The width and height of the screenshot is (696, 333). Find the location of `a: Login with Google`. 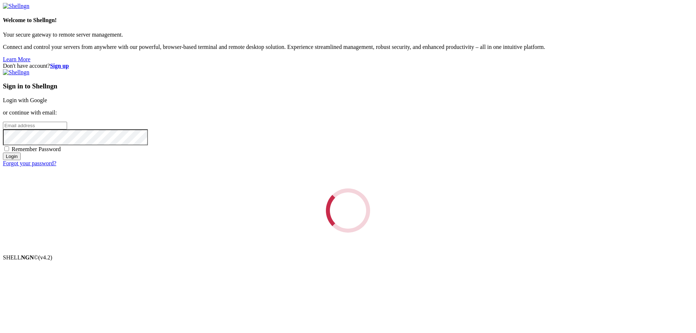

a: Login with Google is located at coordinates (25, 100).